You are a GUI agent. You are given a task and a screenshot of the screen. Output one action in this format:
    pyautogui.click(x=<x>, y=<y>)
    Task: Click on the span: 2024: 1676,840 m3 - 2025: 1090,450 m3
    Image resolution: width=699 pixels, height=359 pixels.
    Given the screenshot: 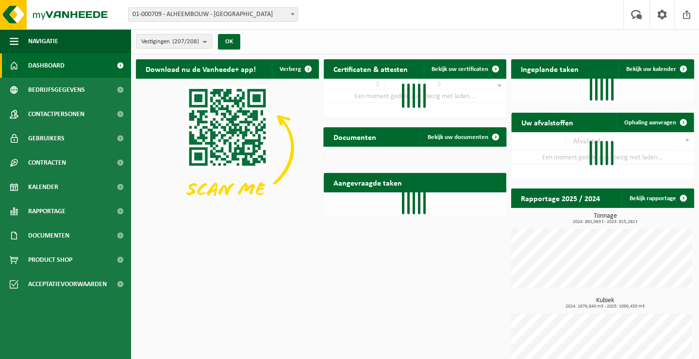 What is the action you would take?
    pyautogui.click(x=605, y=306)
    